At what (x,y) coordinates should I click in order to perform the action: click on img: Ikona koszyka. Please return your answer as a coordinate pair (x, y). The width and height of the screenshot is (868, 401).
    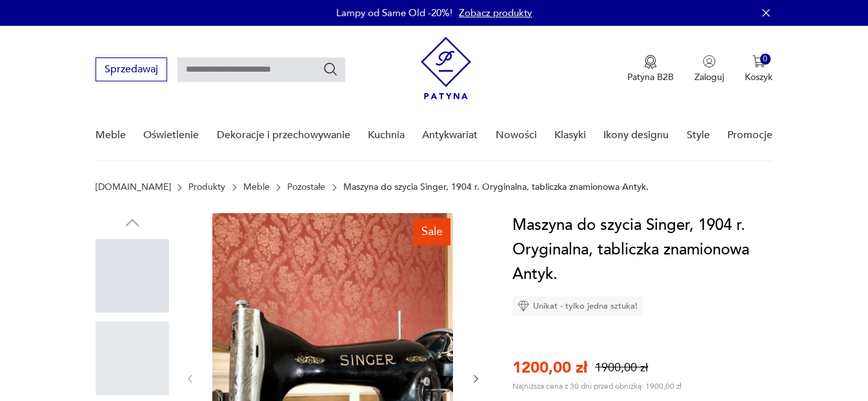
    Looking at the image, I should click on (759, 61).